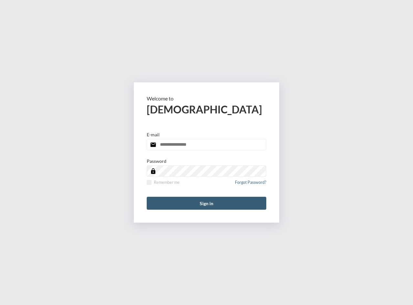  I want to click on p: Password, so click(156, 161).